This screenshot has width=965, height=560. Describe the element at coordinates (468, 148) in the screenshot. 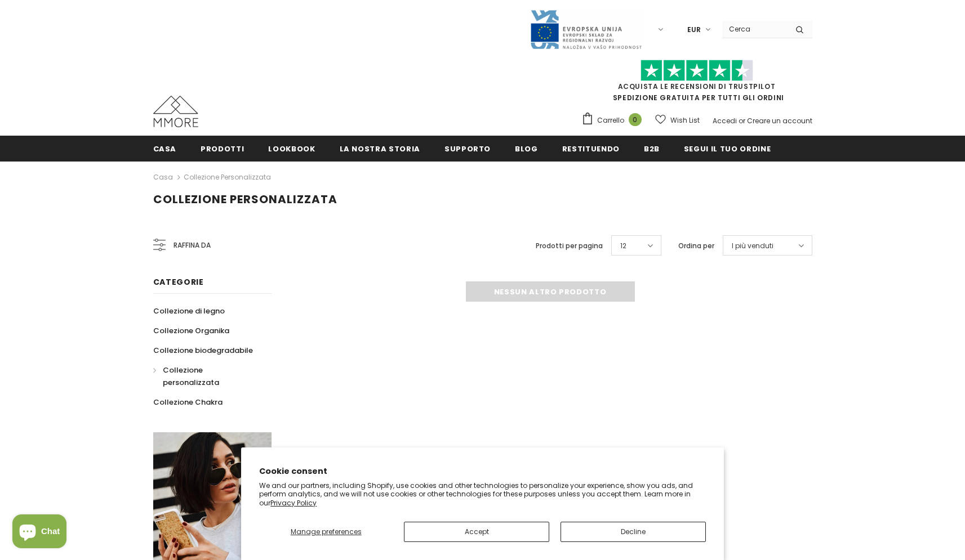

I see `span: supporto` at that location.